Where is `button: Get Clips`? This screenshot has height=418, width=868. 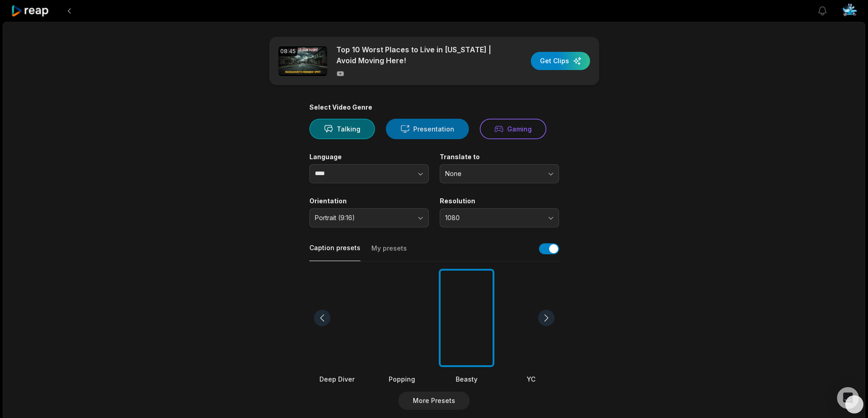
button: Get Clips is located at coordinates (561, 61).